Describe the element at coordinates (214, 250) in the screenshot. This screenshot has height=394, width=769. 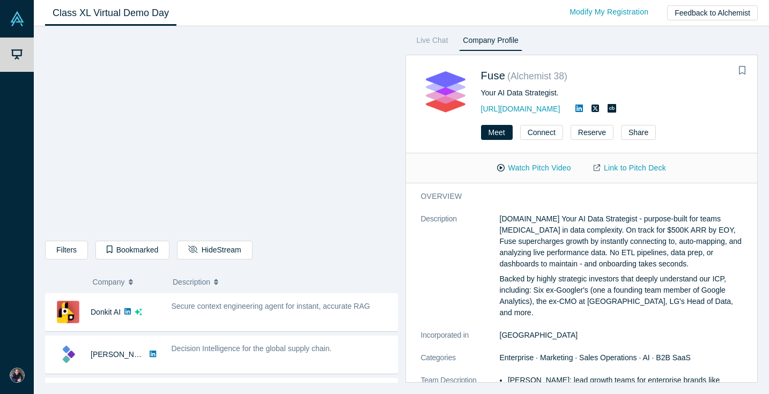
I see `button: HideStream` at that location.